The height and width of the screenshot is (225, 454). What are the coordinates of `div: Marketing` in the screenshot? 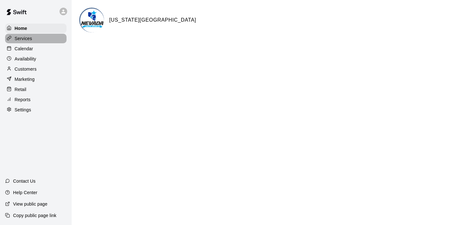 It's located at (36, 79).